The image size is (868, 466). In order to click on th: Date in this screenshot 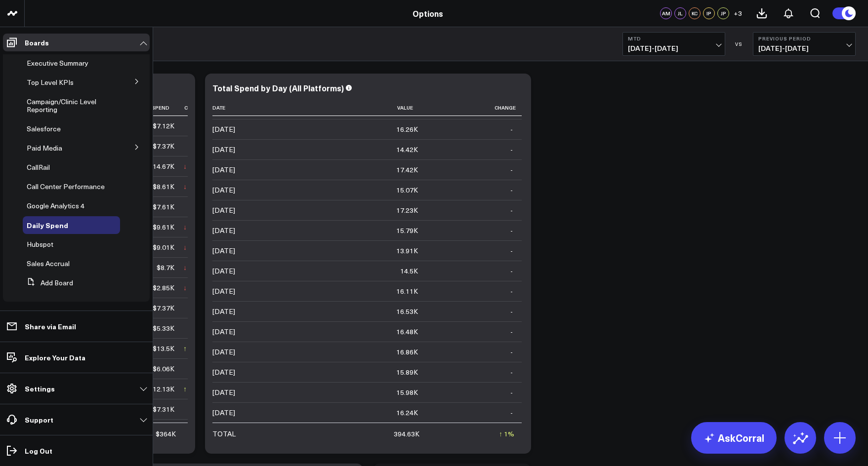, I will do `click(262, 108)`.